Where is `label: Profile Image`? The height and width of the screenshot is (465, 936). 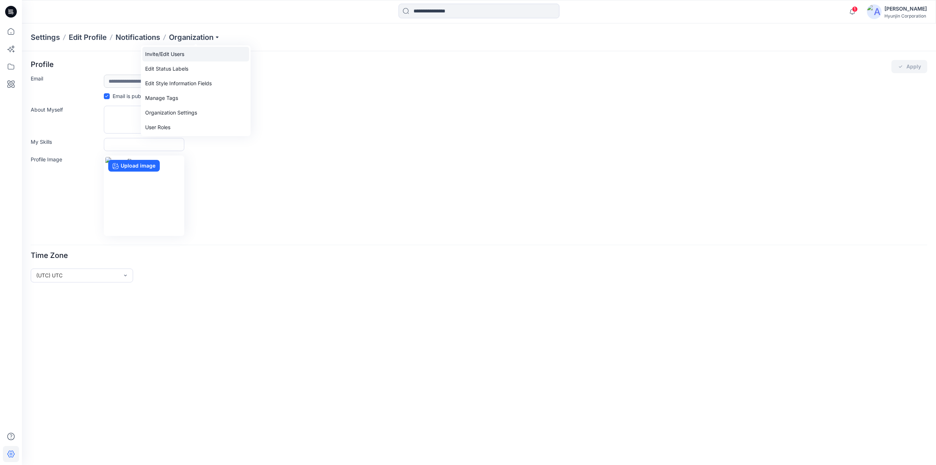
label: Profile Image is located at coordinates (65, 194).